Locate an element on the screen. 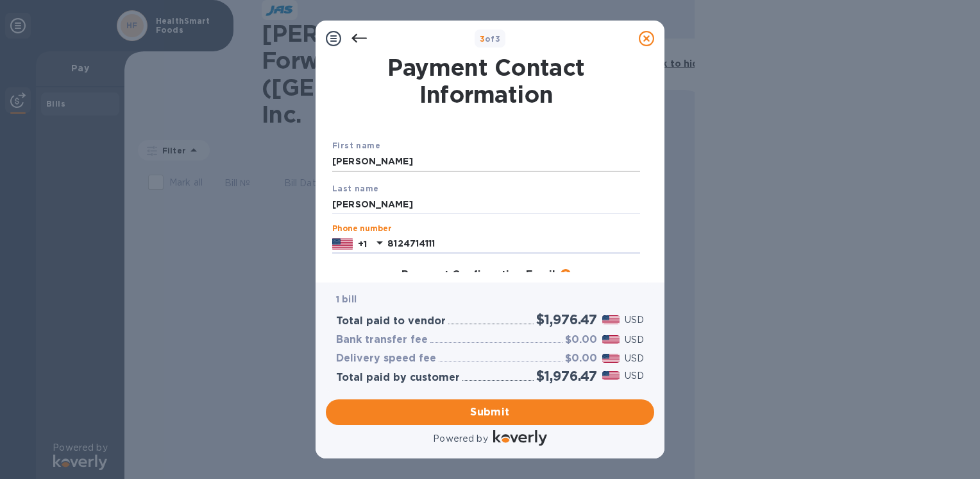 The image size is (980, 479). h3: Delivery speed fee is located at coordinates (386, 358).